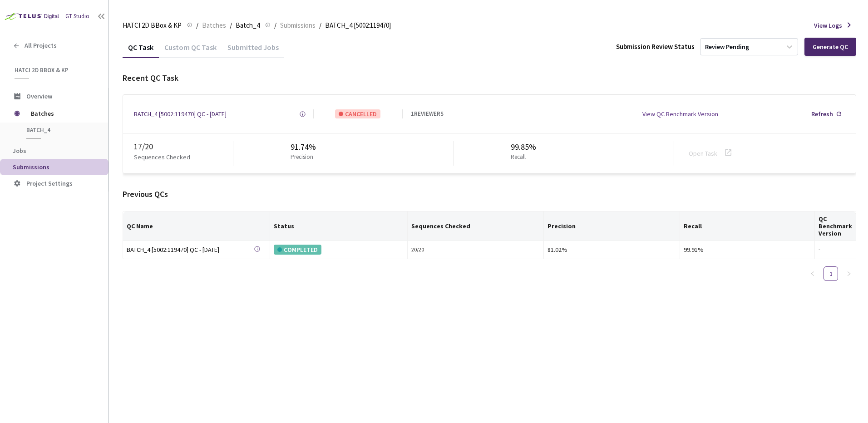  Describe the element at coordinates (680, 114) in the screenshot. I see `div: View QC Benchmark Version` at that location.